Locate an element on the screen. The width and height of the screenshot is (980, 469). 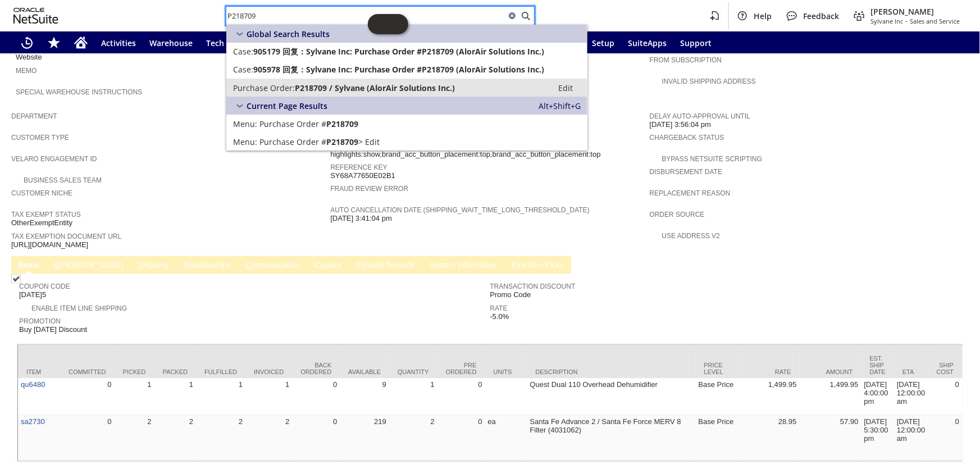
a: Disbursement Date is located at coordinates (687, 172).